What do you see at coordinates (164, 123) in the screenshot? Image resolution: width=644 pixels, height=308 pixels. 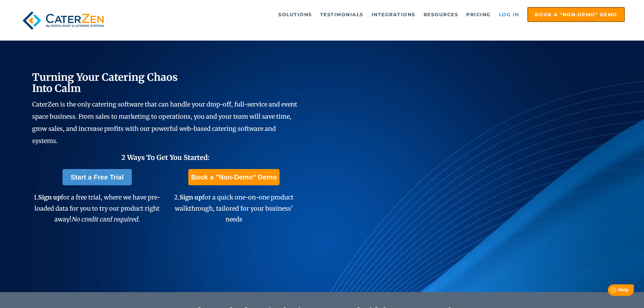 I see `span: CaterZen is the only catering software that can handle your drop-off, full-service and event spac...` at bounding box center [164, 123].